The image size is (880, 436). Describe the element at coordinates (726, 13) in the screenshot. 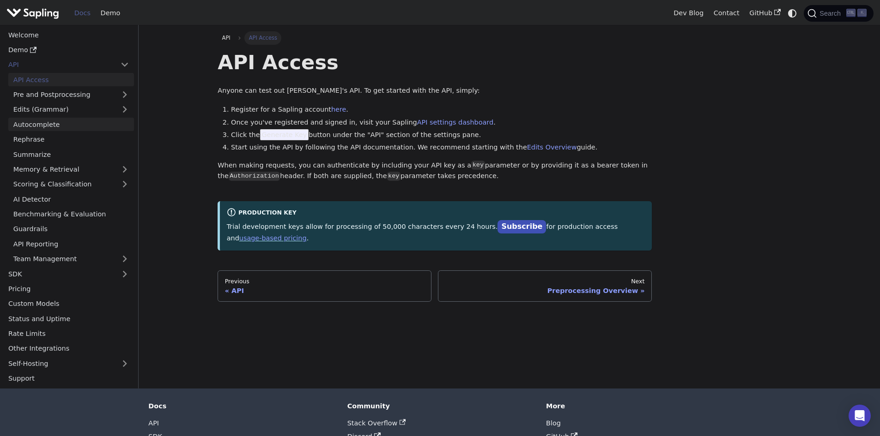

I see `a: Contact` at that location.